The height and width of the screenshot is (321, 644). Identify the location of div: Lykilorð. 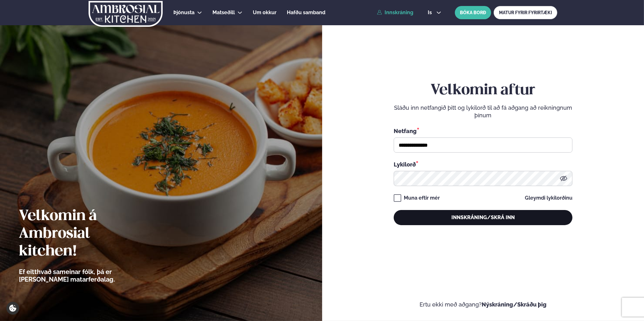
(483, 164).